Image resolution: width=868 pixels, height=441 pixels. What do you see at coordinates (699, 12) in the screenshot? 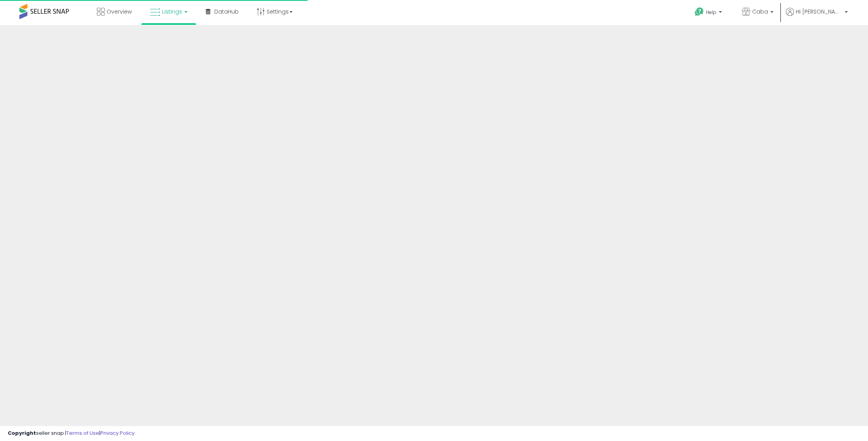
I see `i: Get Help` at bounding box center [699, 12].